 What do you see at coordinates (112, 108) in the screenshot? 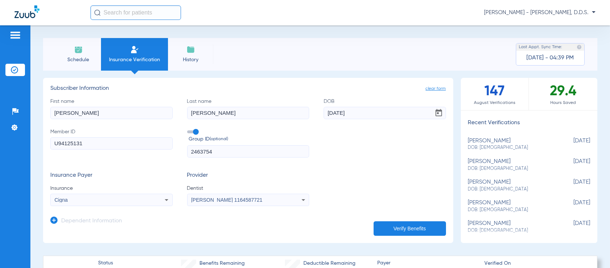
I see `label: First name` at bounding box center [112, 108].